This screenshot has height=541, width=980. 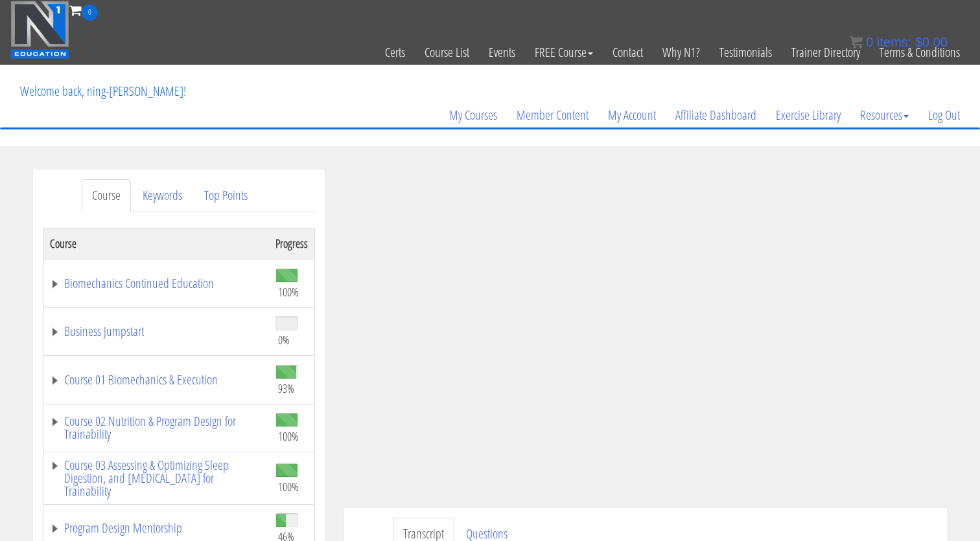 What do you see at coordinates (716, 115) in the screenshot?
I see `a: Affiliate Dashboard` at bounding box center [716, 115].